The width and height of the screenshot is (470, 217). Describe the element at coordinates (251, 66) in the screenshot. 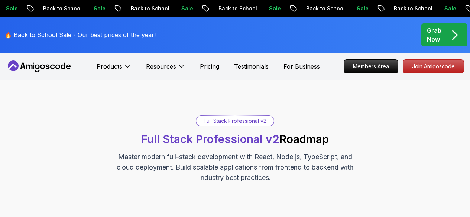

I see `a: Testimonials` at that location.